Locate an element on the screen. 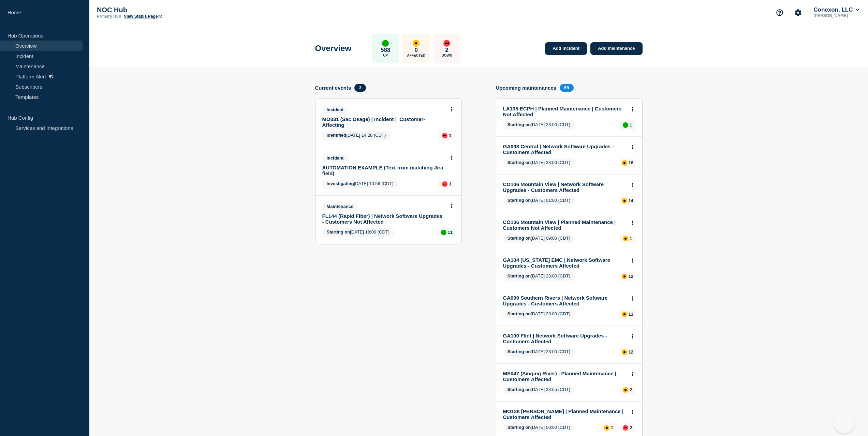 This screenshot has height=436, width=868. a: GA100 Flint | Network Software Upgrades - Customers Affected is located at coordinates (565, 338).